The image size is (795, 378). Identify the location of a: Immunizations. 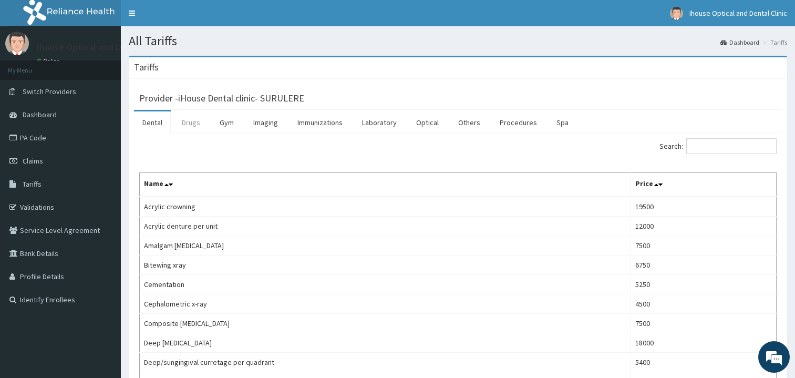
(320, 122).